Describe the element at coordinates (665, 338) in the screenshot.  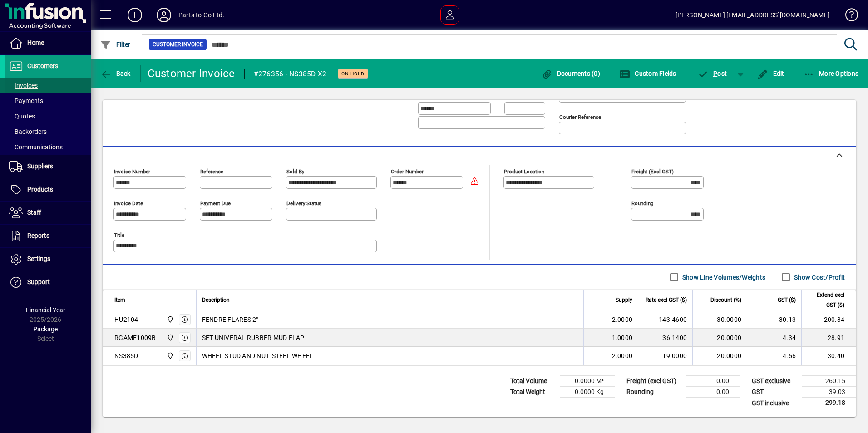
I see `div: 36.1400` at that location.